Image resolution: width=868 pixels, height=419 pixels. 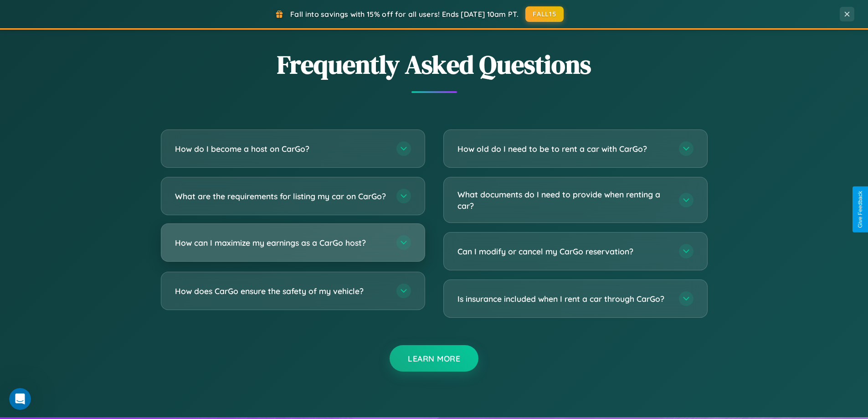 What do you see at coordinates (281, 291) in the screenshot?
I see `h3: How does CarGo ensure the safety of my vehicle?` at bounding box center [281, 291].